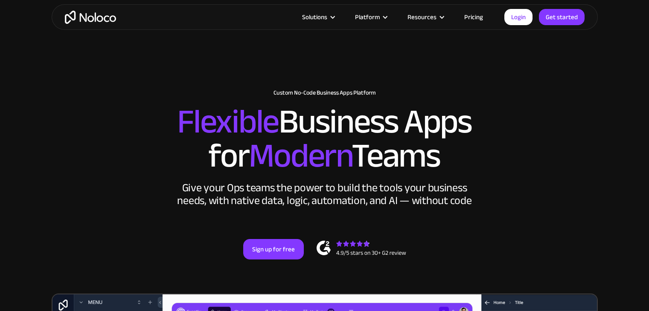 The image size is (649, 311). I want to click on a: Login, so click(518, 17).